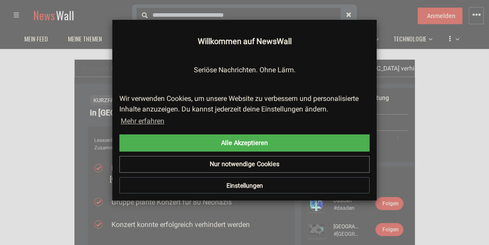 The height and width of the screenshot is (245, 489). Describe the element at coordinates (142, 121) in the screenshot. I see `a: learn more about cookies` at that location.